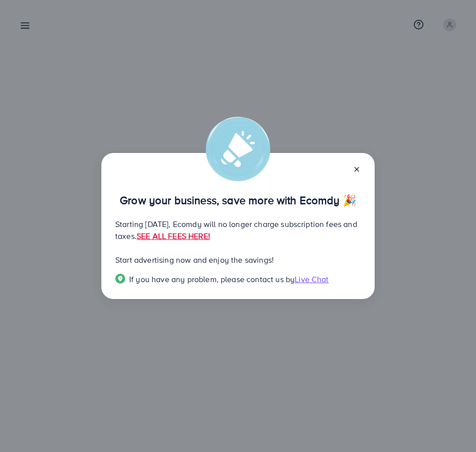 This screenshot has height=452, width=476. Describe the element at coordinates (238, 200) in the screenshot. I see `p: Grow your business, save more with Ecomdy 🎉` at that location.